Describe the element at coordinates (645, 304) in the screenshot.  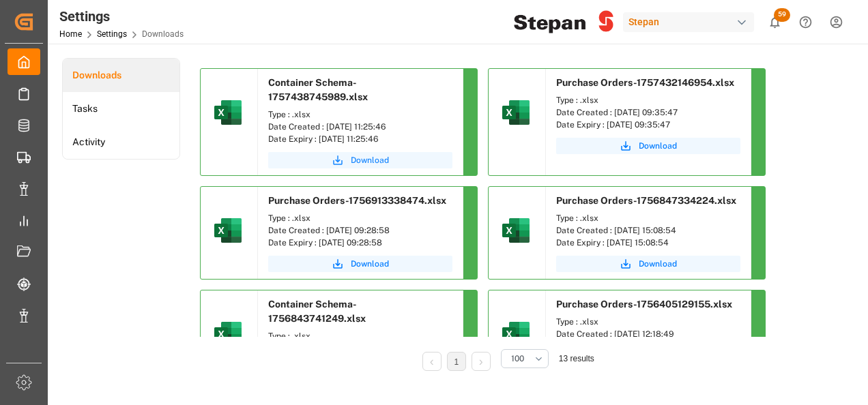
I see `span: Purchase Orders-1756405129155.xlsx` at that location.